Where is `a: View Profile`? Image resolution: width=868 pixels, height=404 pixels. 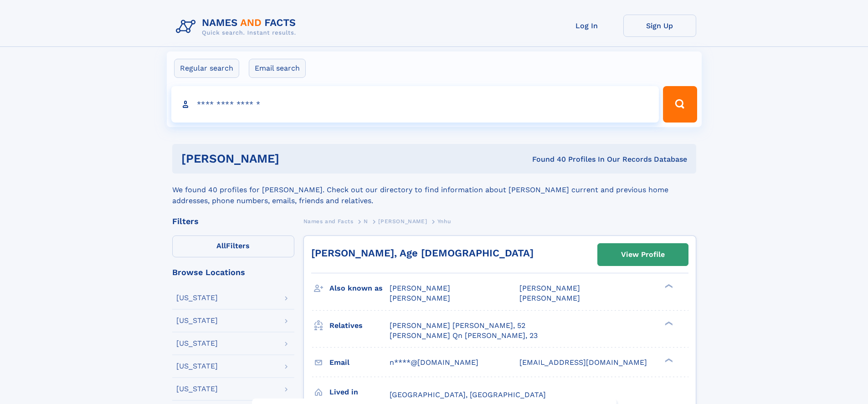 a: View Profile is located at coordinates (643, 255).